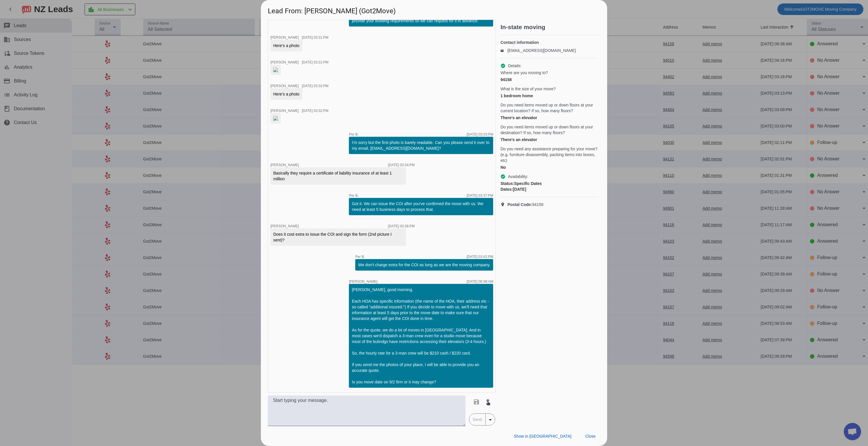  What do you see at coordinates (549, 130) in the screenshot?
I see `span: Do you need items moved up or down floors at your destination? If so, how many floors?` at bounding box center [549, 130].